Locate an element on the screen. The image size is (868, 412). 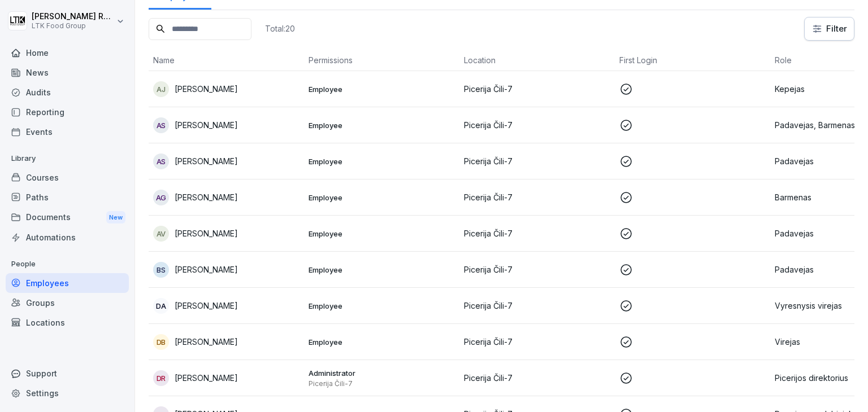
a: Events is located at coordinates (67, 131).